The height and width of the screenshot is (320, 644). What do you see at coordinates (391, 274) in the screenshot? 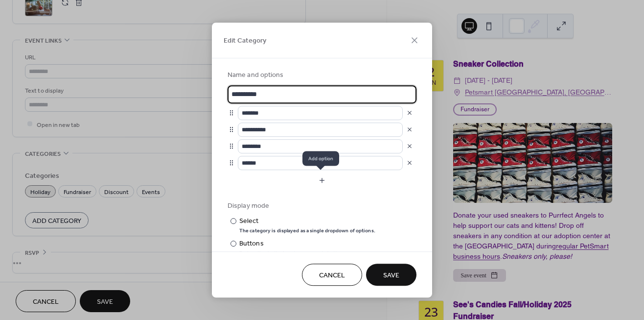
I see `button: Save` at bounding box center [391, 274].